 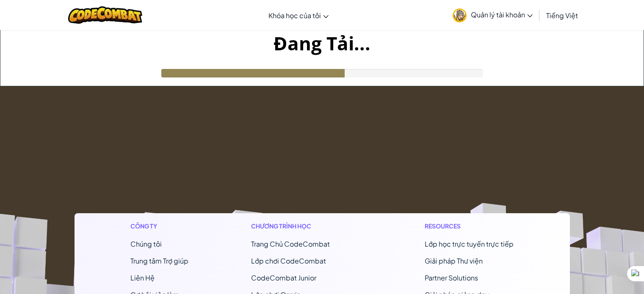 What do you see at coordinates (562, 15) in the screenshot?
I see `span: Tiếng Việt` at bounding box center [562, 15].